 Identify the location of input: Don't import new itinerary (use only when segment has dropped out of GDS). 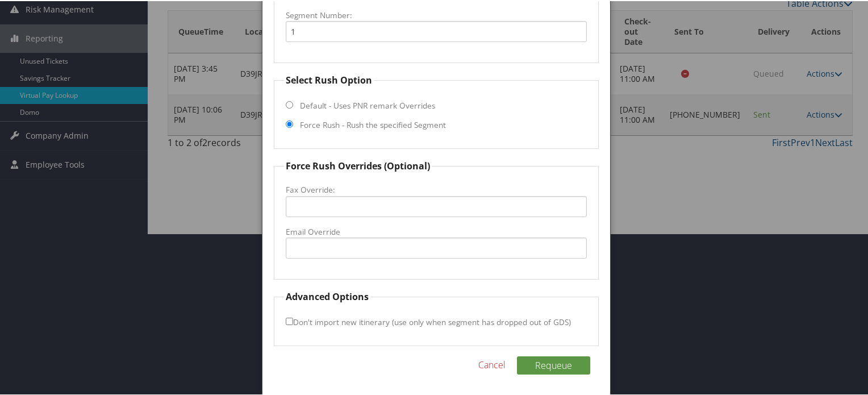
(289, 320).